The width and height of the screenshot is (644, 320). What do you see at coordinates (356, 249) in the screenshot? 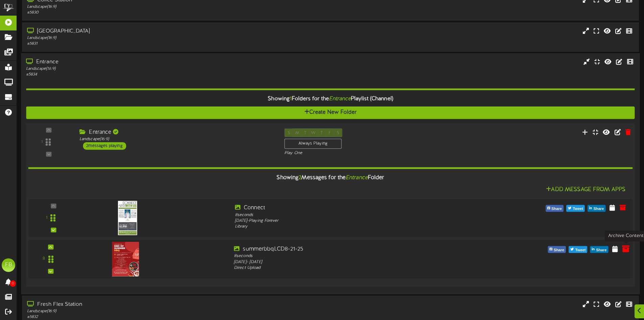
I see `div: summerbbqLCD8-21-25` at bounding box center [356, 249].